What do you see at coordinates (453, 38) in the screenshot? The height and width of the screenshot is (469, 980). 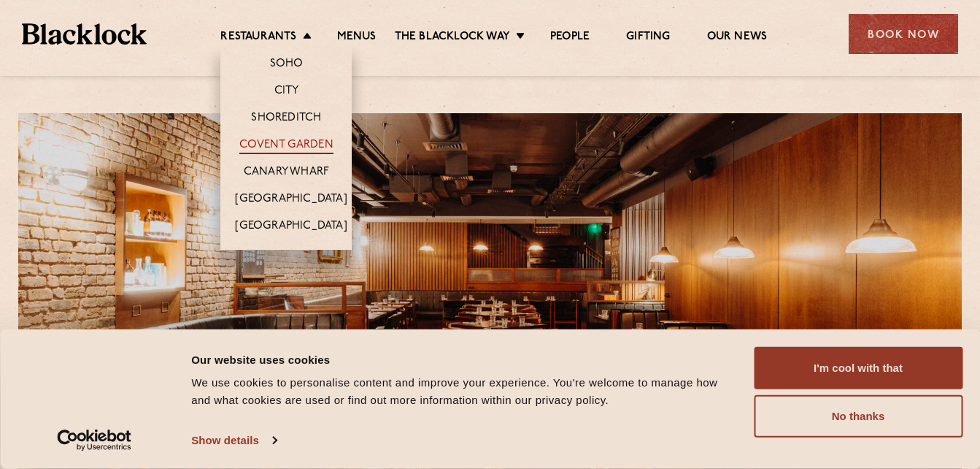 I see `a: The Blacklock Way` at bounding box center [453, 38].